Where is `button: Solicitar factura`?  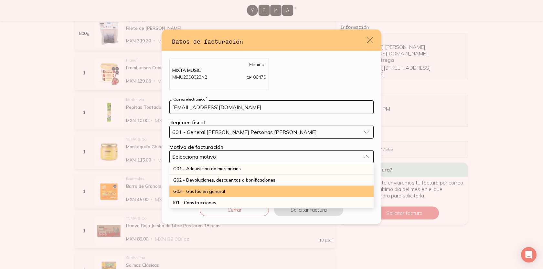
button: Solicitar factura is located at coordinates (309, 209).